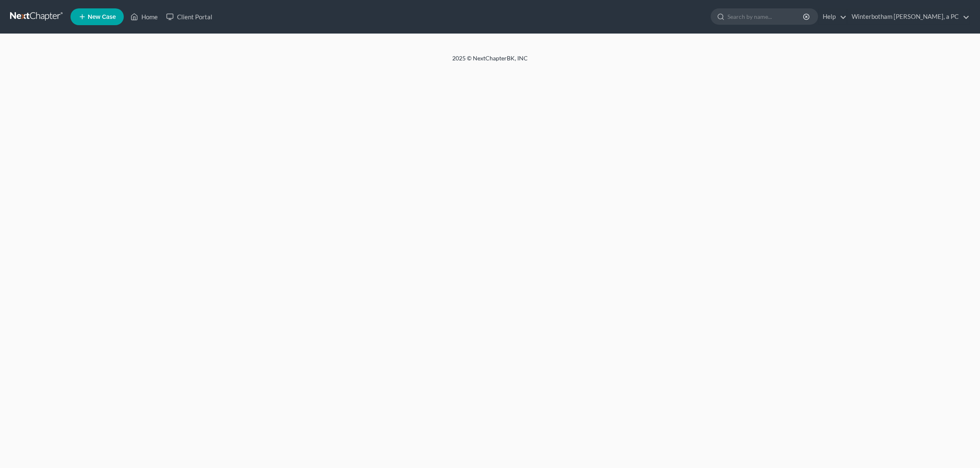 The height and width of the screenshot is (468, 980). What do you see at coordinates (189, 17) in the screenshot?
I see `a: Client Portal` at bounding box center [189, 17].